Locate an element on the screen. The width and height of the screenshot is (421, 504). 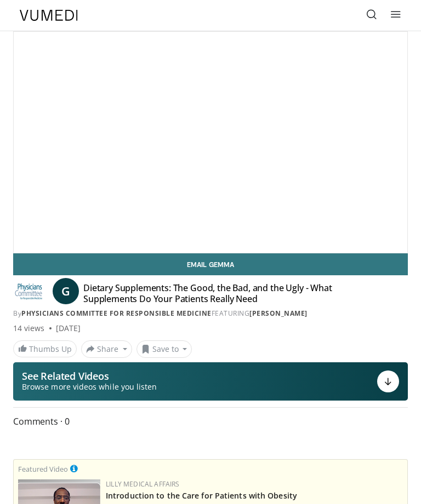
button: See Related Videos Browse more videos while you listen is located at coordinates (210, 382).